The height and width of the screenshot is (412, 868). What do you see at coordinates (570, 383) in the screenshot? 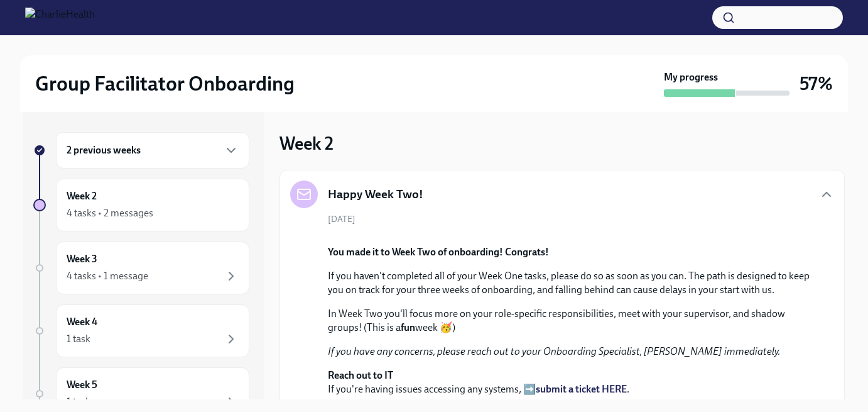
I see `p: If you're having issues accessing any systems, ➡️ .` at bounding box center [570, 383].